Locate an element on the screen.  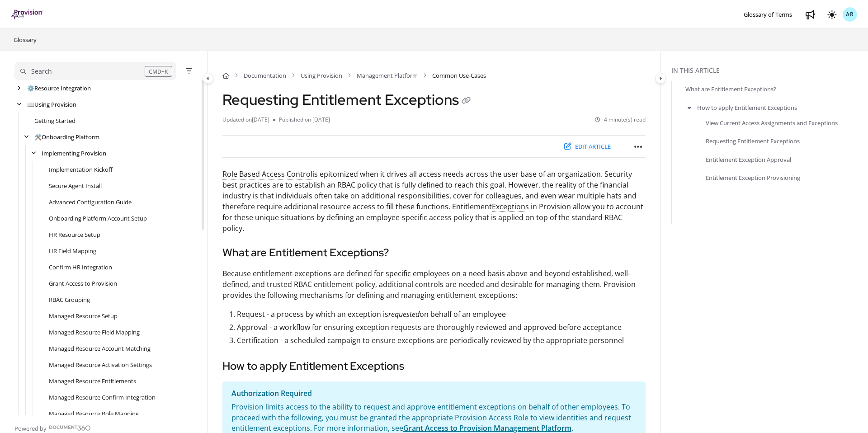
button: Search is located at coordinates (96, 71).